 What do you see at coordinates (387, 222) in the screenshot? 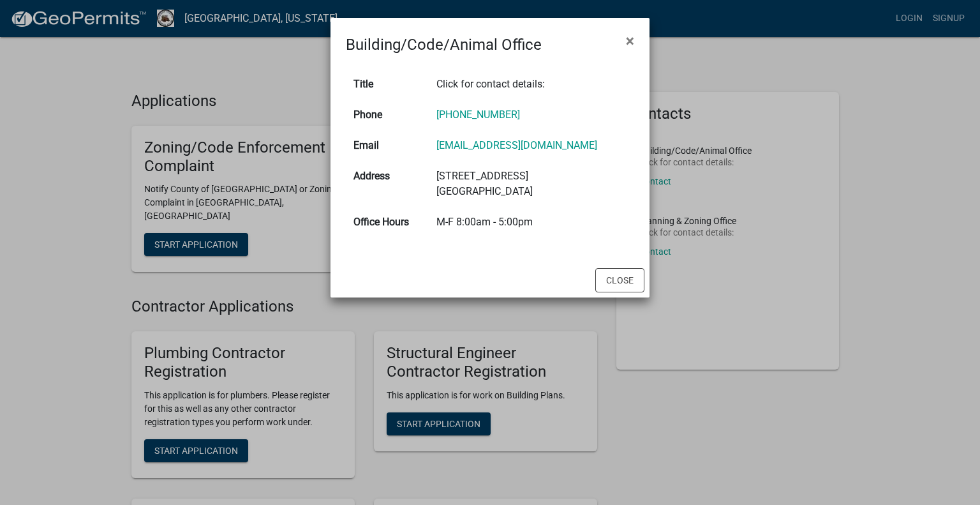
I see `th: Office Hours` at bounding box center [387, 222].